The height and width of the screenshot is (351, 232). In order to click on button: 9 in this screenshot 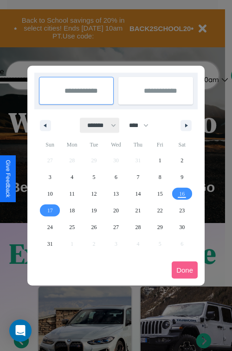, I will do `click(182, 177)`.